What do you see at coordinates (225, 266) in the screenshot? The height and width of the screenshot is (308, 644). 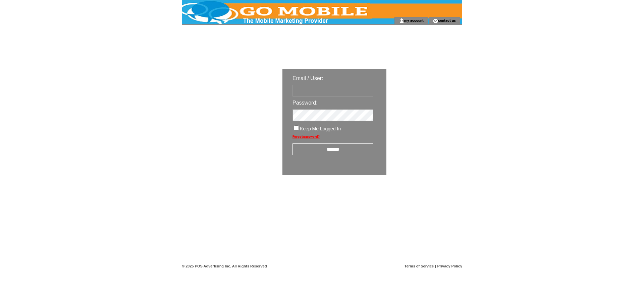 I see `span: © 2025 POS Advertising Inc. All Rights Reserved` at bounding box center [225, 266].